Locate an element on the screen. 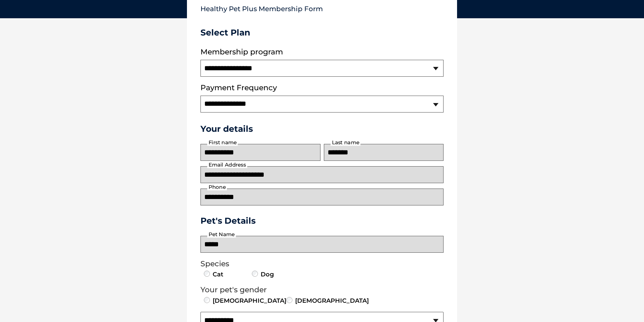  label: Payment Frequency is located at coordinates (238, 88).